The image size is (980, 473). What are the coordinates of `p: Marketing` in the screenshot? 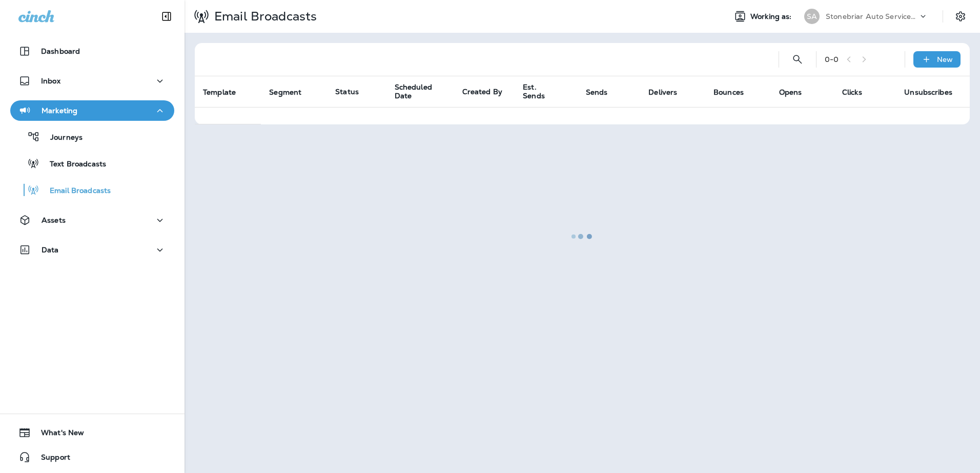 It's located at (60, 111).